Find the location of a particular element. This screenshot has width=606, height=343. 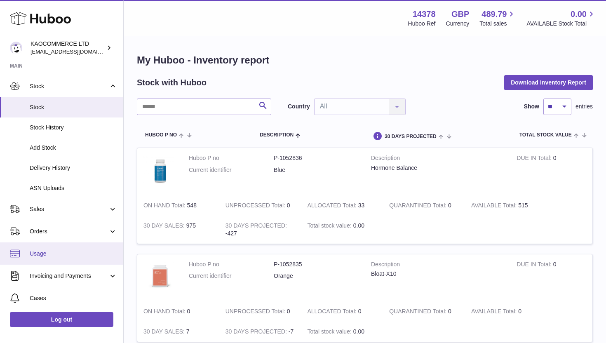

div: Hormone Balance is located at coordinates (438, 168).